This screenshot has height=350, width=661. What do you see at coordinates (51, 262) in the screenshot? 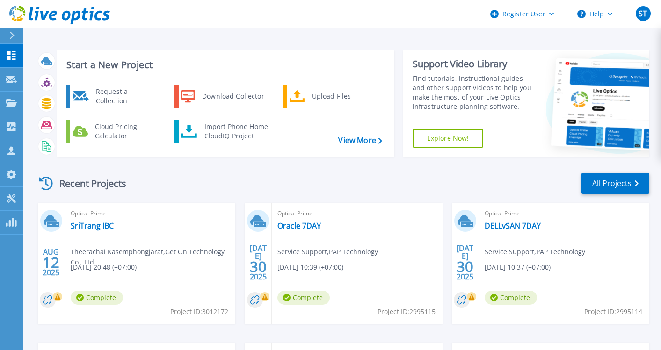
I see `div: AUG 2025` at bounding box center [51, 262].